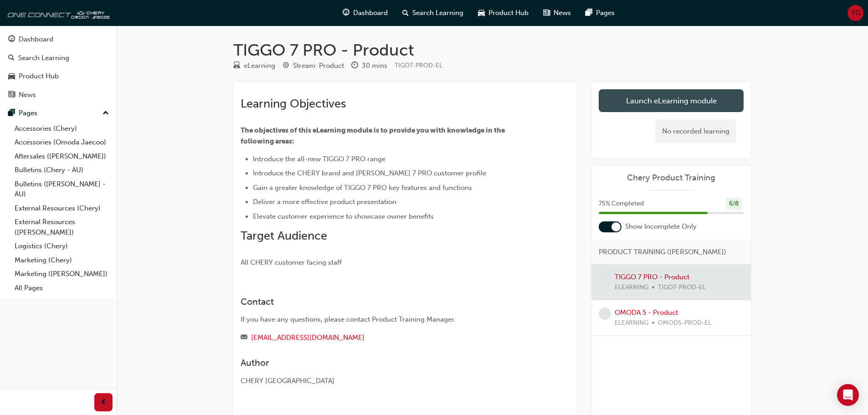 This screenshot has height=415, width=868. What do you see at coordinates (661, 226) in the screenshot?
I see `span: Show Incomplete Only` at bounding box center [661, 226].